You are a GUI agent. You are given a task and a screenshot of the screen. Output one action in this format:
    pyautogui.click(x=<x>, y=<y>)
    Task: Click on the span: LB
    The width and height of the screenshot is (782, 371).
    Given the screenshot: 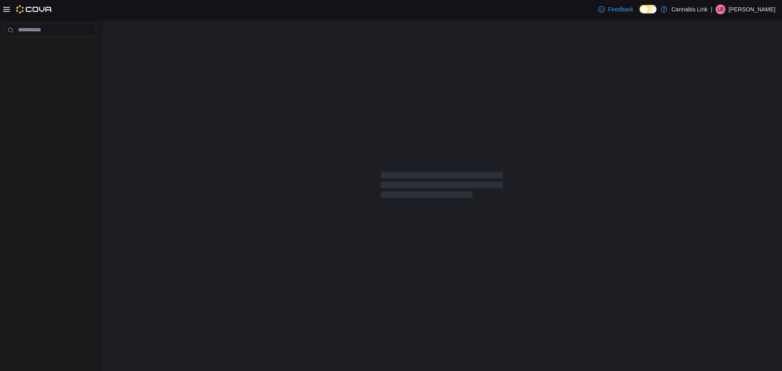 What is the action you would take?
    pyautogui.click(x=720, y=9)
    